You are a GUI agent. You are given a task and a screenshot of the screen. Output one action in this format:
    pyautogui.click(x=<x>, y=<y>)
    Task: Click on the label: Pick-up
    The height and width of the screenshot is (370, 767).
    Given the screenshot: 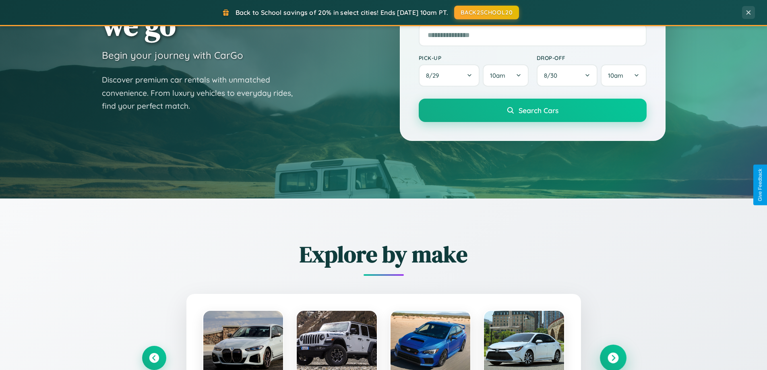 What is the action you would take?
    pyautogui.click(x=473, y=58)
    